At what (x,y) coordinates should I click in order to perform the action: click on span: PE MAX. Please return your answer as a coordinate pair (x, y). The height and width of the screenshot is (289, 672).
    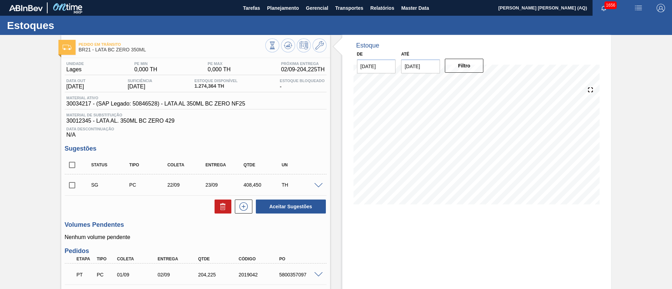
    Looking at the image, I should click on (219, 64).